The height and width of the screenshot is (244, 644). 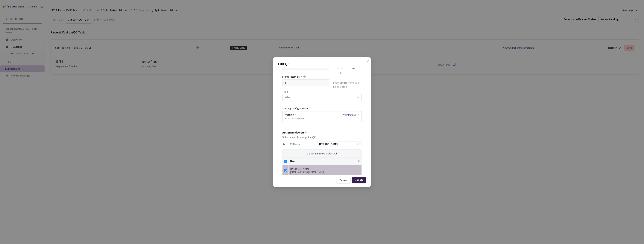 I want to click on div: Frame Intervals, so click(x=291, y=77).